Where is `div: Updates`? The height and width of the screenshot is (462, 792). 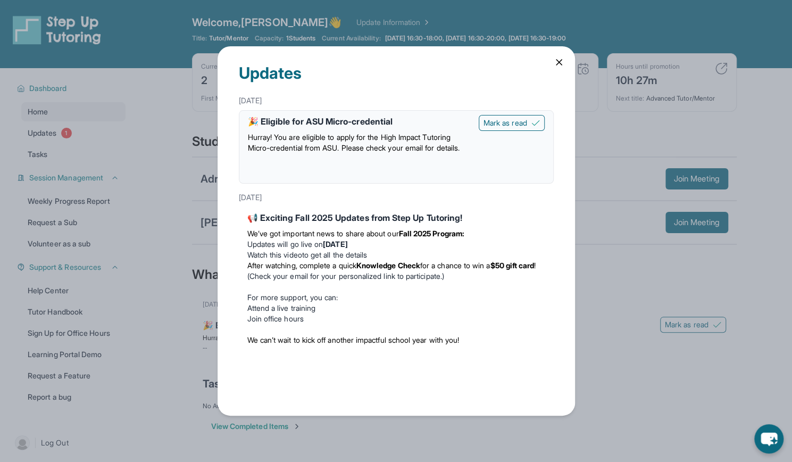
div: Updates is located at coordinates (396, 69).